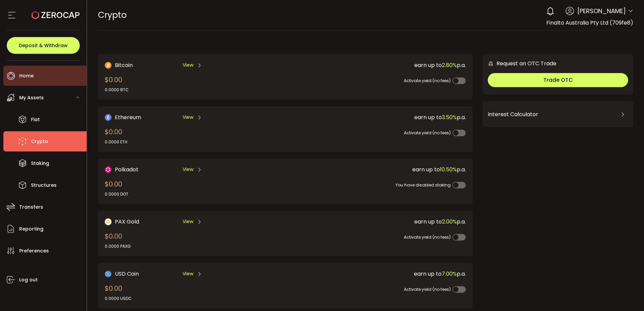 The height and width of the screenshot is (311, 644). Describe the element at coordinates (116, 142) in the screenshot. I see `div: 0.0000 ETH` at that location.